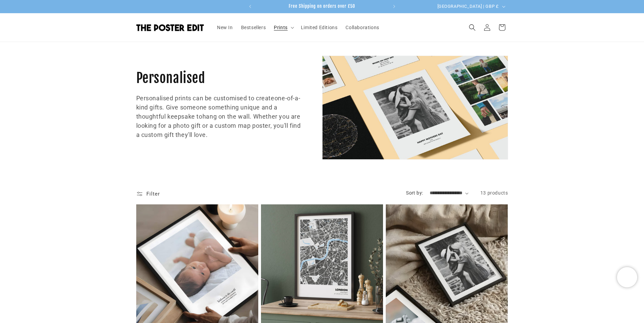 This screenshot has width=644, height=323. I want to click on img: Personalised, so click(416, 107).